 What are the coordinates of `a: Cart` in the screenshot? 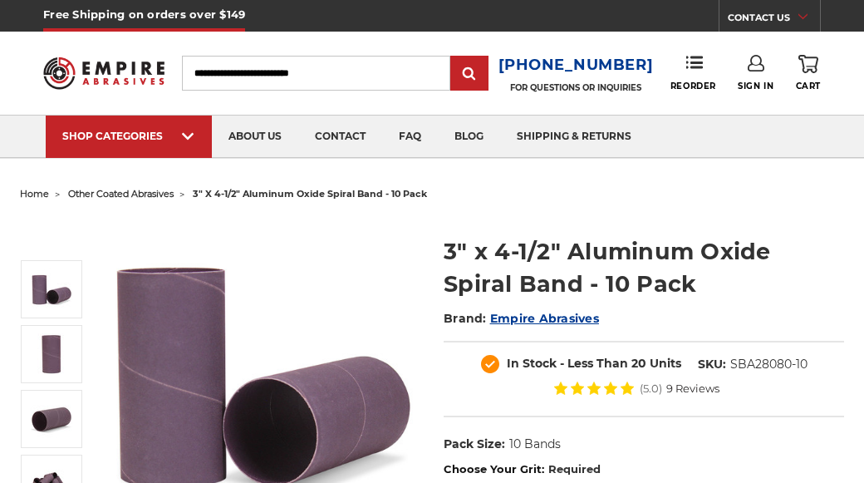 It's located at (809, 73).